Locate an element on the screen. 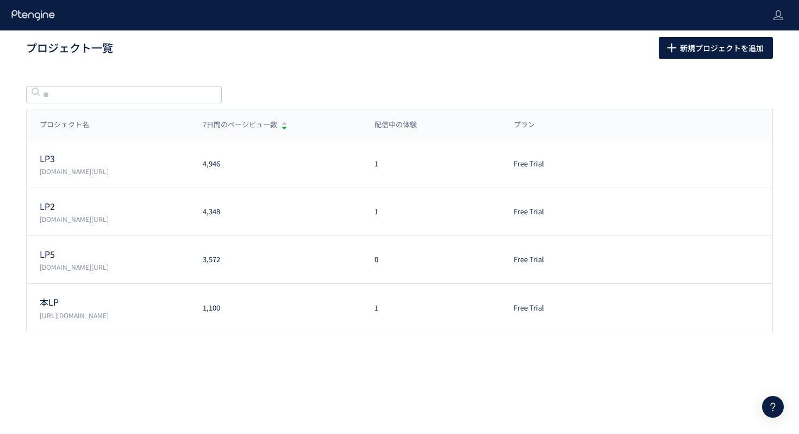  span: 7日間のページビュー数 is located at coordinates (240, 125).